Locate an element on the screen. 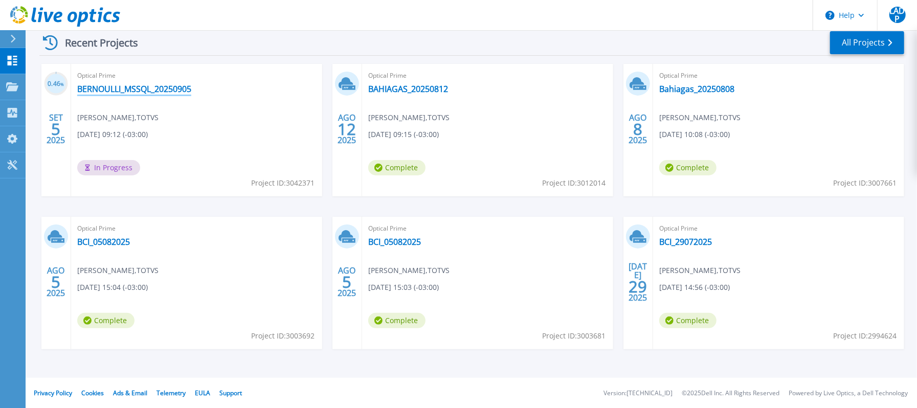 This screenshot has width=917, height=408. span: 29 is located at coordinates (638, 286).